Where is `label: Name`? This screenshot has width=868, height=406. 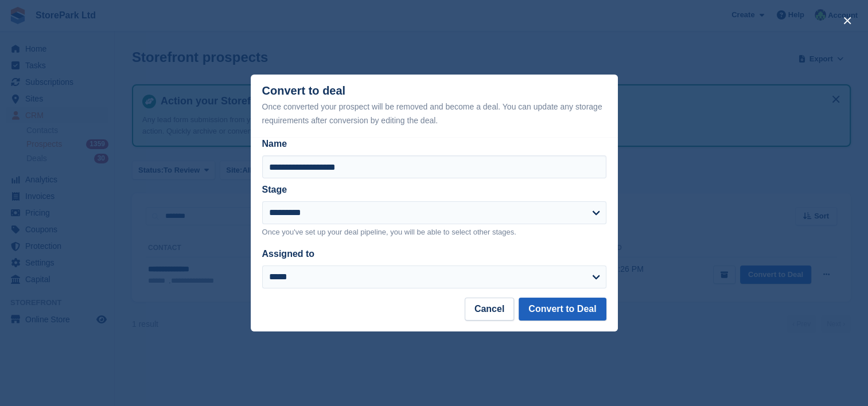
label: Name is located at coordinates (434, 144).